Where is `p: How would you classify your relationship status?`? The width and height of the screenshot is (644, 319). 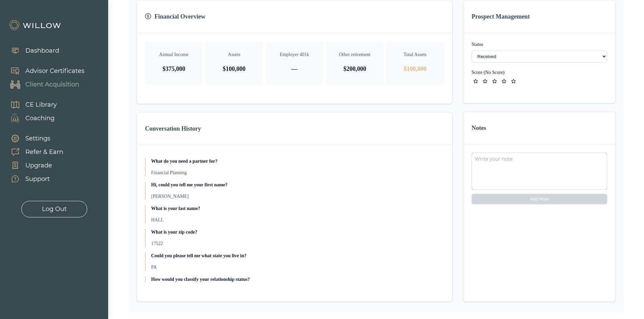
p: How would you classify your relationship status? is located at coordinates (298, 279).